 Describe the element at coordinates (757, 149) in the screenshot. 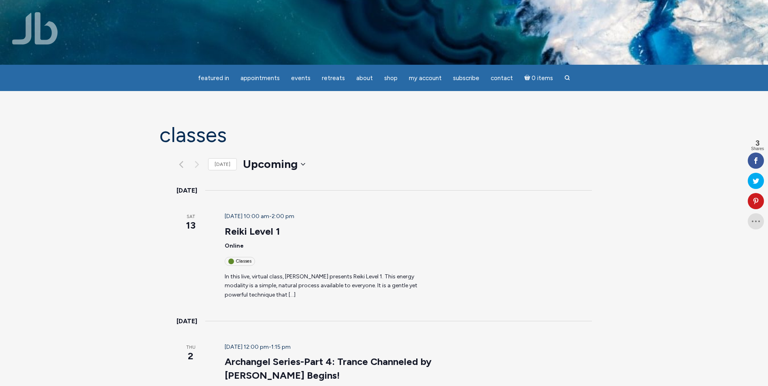

I see `span: Shares` at that location.